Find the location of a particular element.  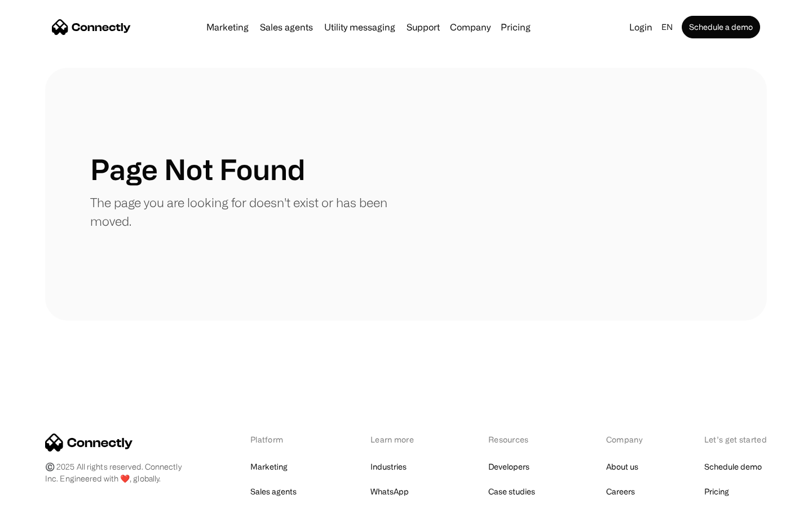

p: The page you are looking for doesn't exist or has been moved. is located at coordinates (248, 212).